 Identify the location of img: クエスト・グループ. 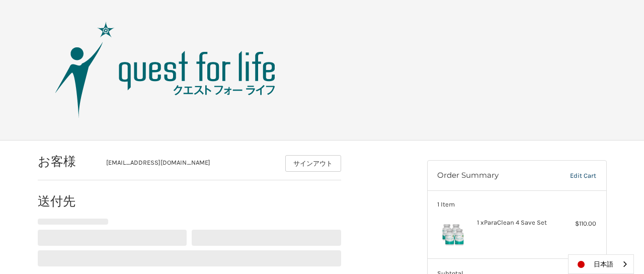
(166, 70).